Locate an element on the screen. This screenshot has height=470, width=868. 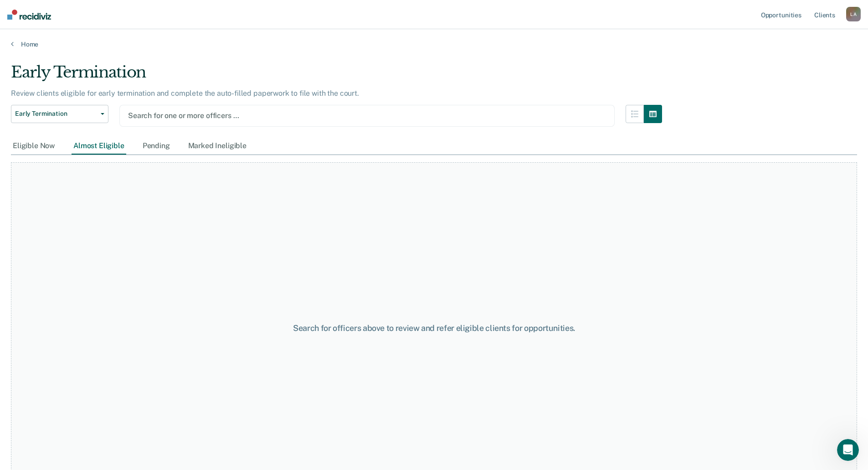
p: Review clients eligible for early termination and complete the auto-filled paperwork to file with... is located at coordinates (185, 93).